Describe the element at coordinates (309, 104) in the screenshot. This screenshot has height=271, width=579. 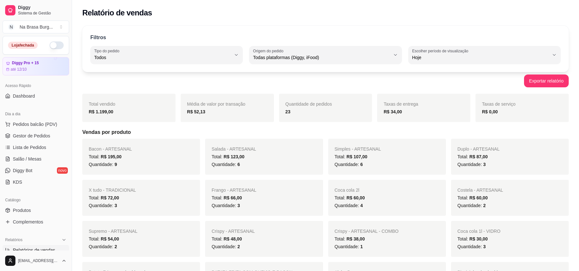
I see `span: Quantidade de pedidos` at that location.